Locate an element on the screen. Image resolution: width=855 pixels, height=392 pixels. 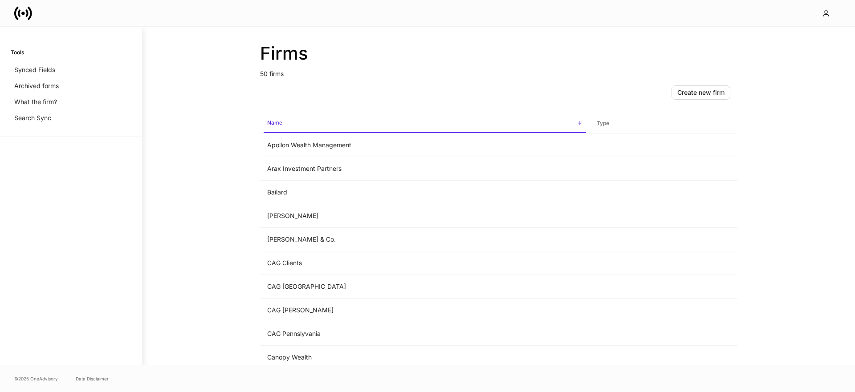
span: © 2025 OneAdvisory is located at coordinates (36, 379).